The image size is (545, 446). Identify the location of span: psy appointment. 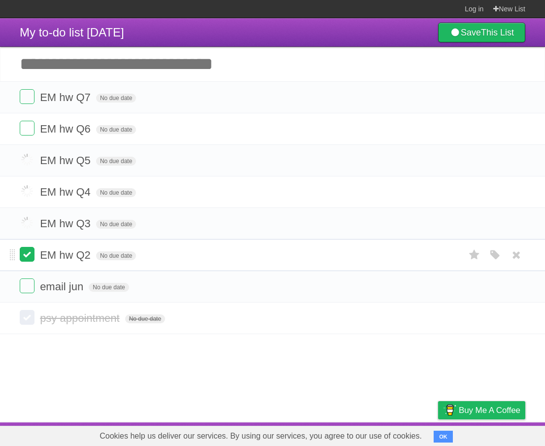
(81, 318).